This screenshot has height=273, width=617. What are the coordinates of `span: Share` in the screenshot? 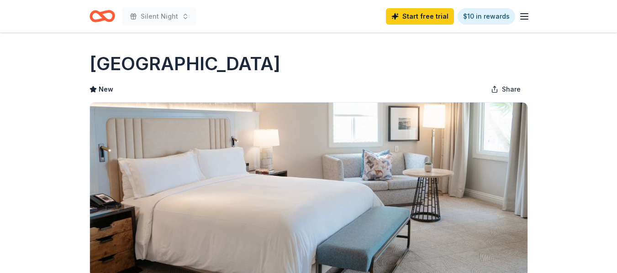 It's located at (511, 89).